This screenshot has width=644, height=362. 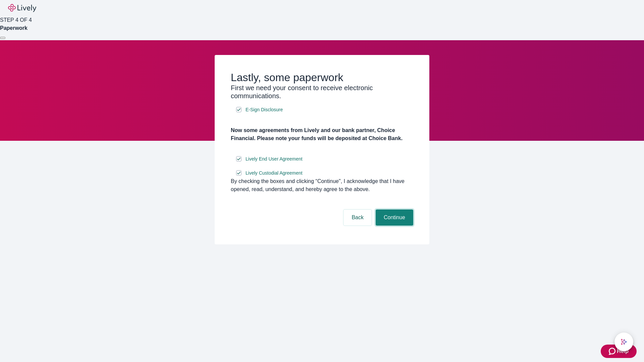 I want to click on button: chat, so click(x=624, y=342).